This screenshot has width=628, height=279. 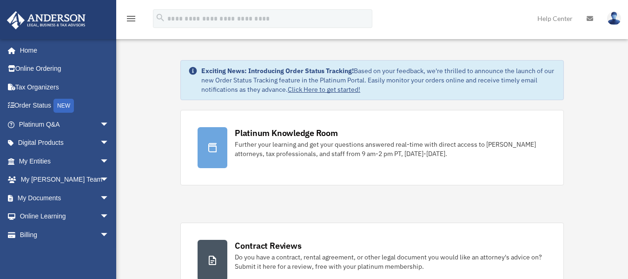 I want to click on div: Platinum Knowledge Room, so click(x=287, y=133).